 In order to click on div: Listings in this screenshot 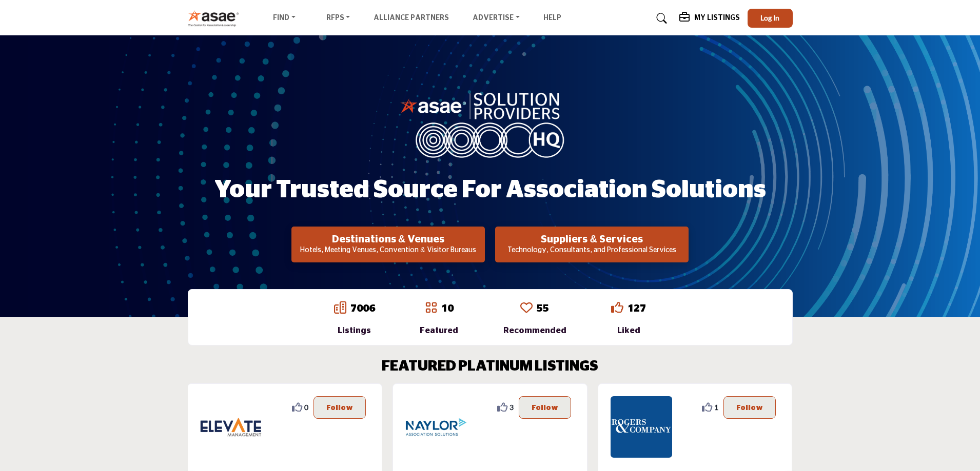, I will do `click(354, 330)`.